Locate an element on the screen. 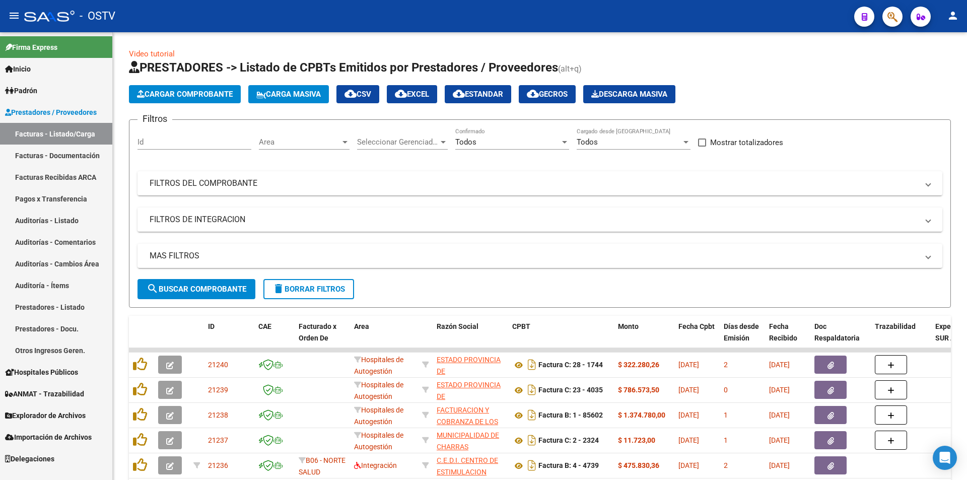 The image size is (967, 480). strong: Factura C: 23 - 4035 is located at coordinates (571, 390).